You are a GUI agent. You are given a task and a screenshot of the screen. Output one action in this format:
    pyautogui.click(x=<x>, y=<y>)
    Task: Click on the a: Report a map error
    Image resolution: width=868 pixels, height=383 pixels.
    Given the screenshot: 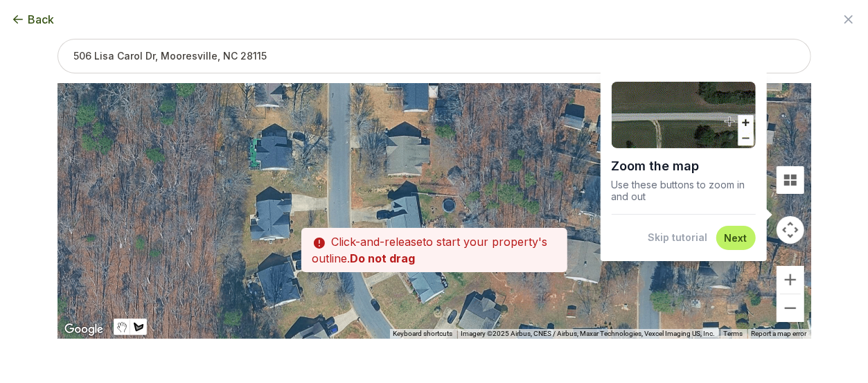 What is the action you would take?
    pyautogui.click(x=779, y=333)
    